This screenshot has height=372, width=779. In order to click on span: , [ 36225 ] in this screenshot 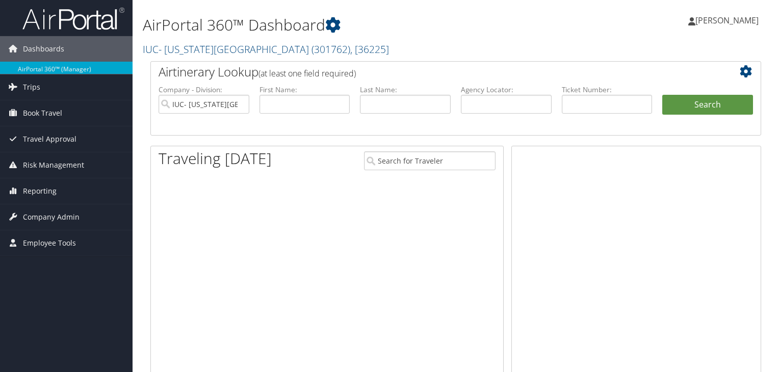, I will do `click(370, 49)`.